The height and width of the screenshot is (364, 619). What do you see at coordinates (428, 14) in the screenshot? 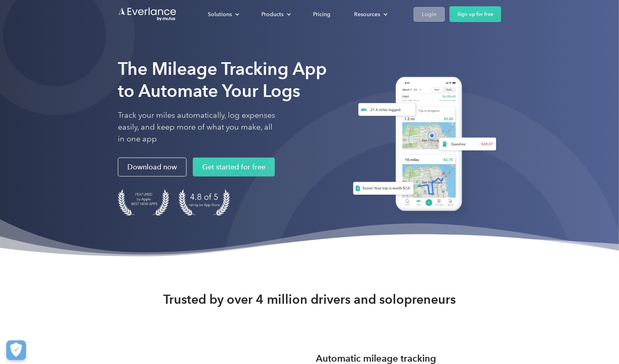
I see `a: Login` at bounding box center [428, 14].